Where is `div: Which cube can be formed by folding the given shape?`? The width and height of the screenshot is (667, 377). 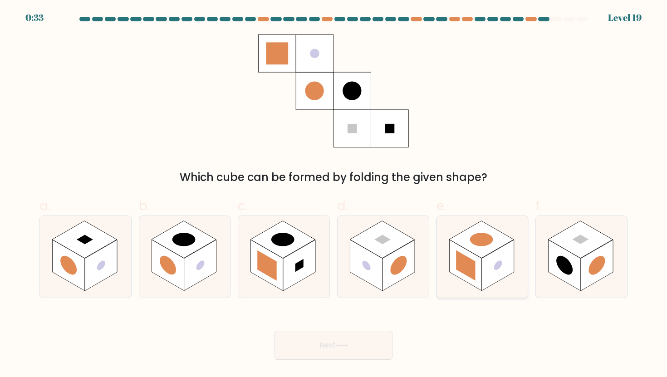 div: Which cube can be formed by folding the given shape? is located at coordinates (333, 177).